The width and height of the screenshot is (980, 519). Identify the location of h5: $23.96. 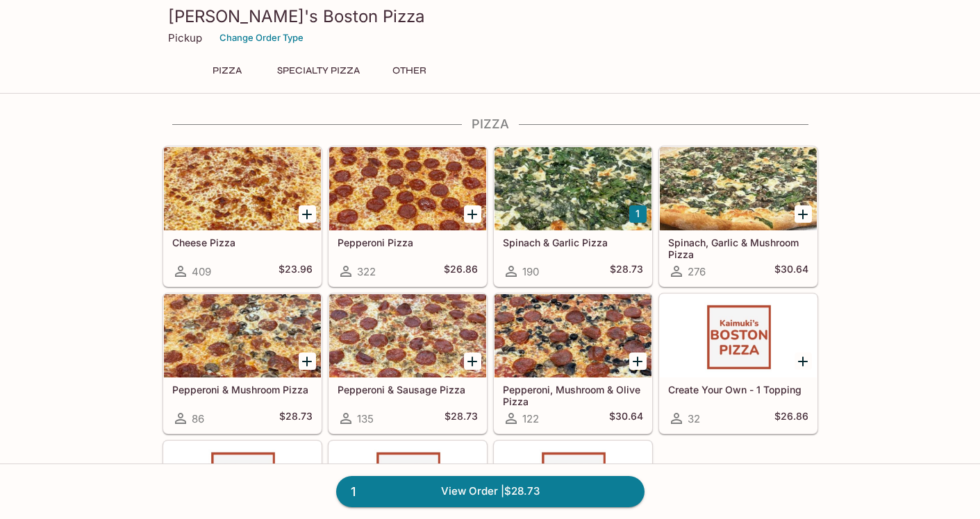
(295, 271).